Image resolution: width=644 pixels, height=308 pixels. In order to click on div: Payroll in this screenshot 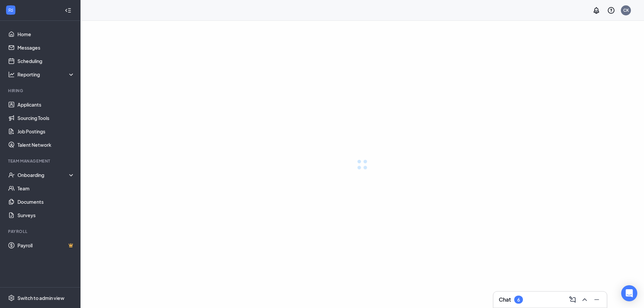, I will do `click(41, 231)`.